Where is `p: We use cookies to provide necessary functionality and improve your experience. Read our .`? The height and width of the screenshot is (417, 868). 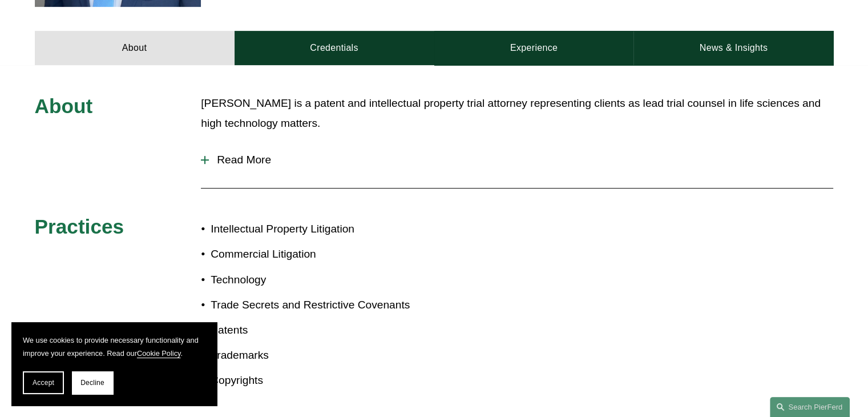
p: We use cookies to provide necessary functionality and improve your experience. Read our . is located at coordinates (114, 347).